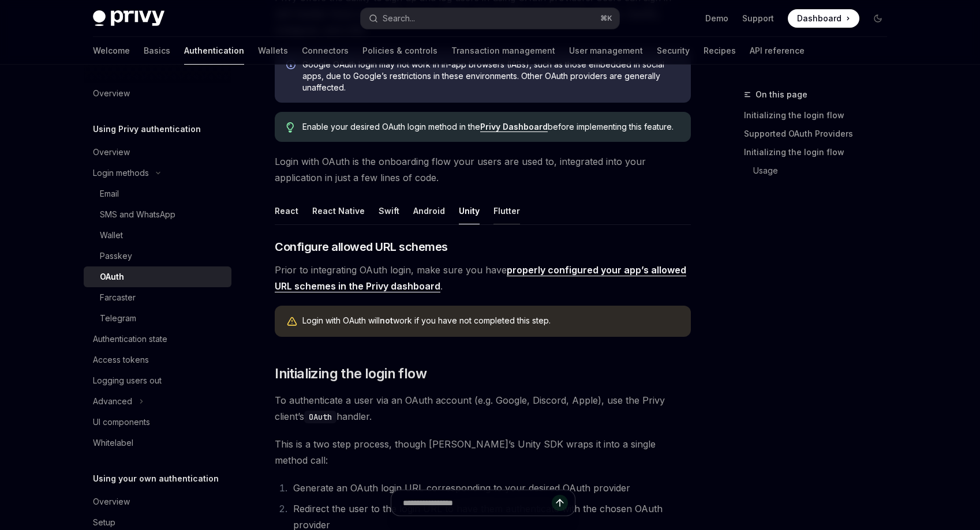  I want to click on div: Email, so click(109, 194).